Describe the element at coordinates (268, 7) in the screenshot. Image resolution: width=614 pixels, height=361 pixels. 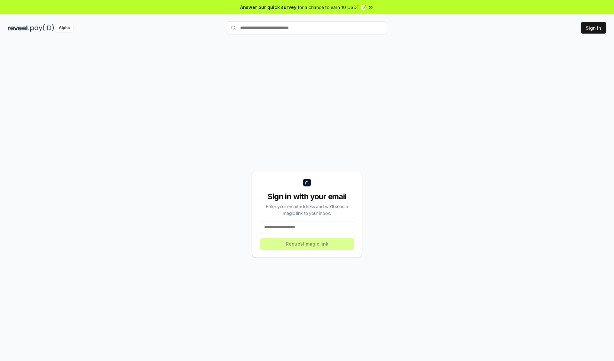
I see `span: Answer our quick survey` at that location.